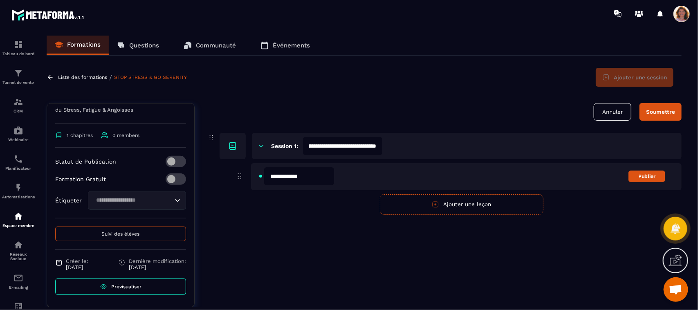 The height and width of the screenshot is (310, 698). What do you see at coordinates (18, 76) in the screenshot?
I see `a: formationformationTunnel de vente` at bounding box center [18, 76].